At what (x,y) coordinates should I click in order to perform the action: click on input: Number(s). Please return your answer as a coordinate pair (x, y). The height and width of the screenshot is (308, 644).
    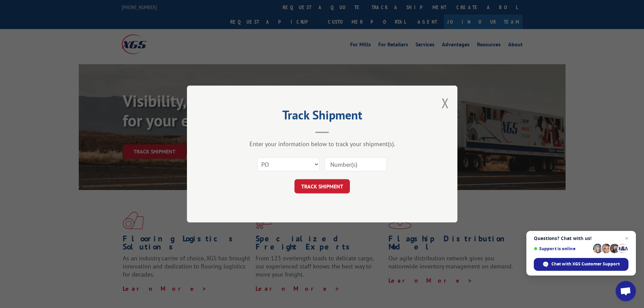
    Looking at the image, I should click on (356, 164).